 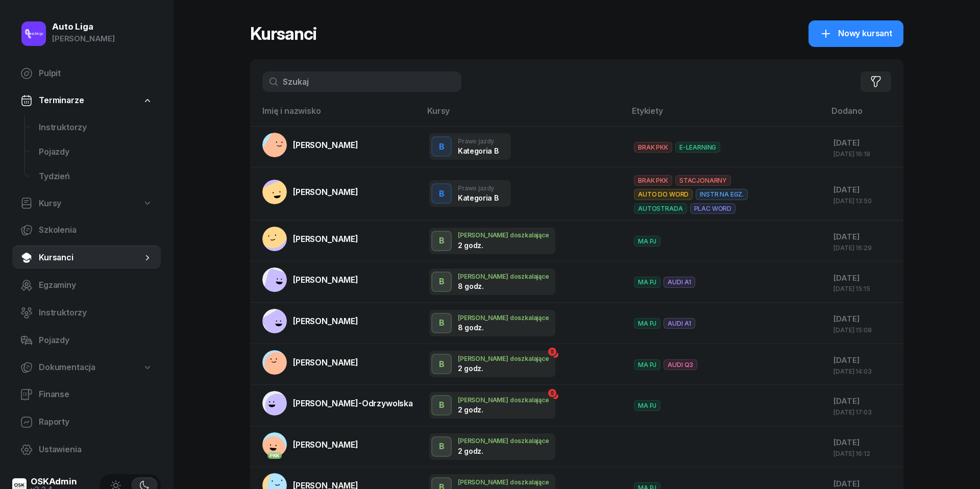 I want to click on span: Terminarze, so click(x=61, y=101).